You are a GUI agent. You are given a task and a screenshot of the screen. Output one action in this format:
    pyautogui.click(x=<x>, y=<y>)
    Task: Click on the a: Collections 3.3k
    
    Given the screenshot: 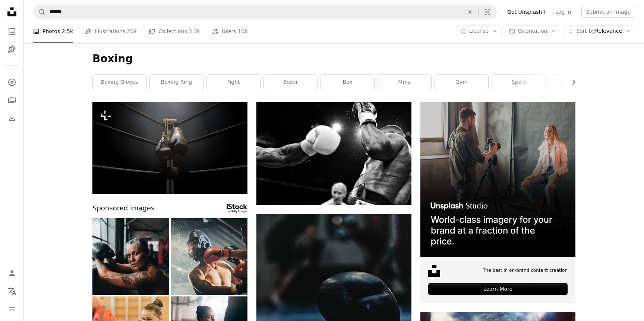 What is the action you would take?
    pyautogui.click(x=174, y=31)
    